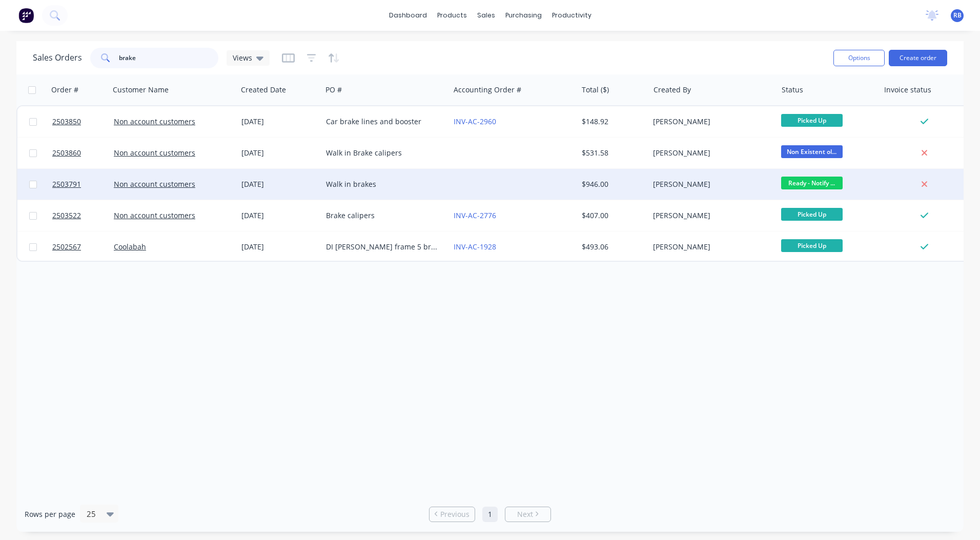  Describe the element at coordinates (919, 58) in the screenshot. I see `button: Create order` at that location.